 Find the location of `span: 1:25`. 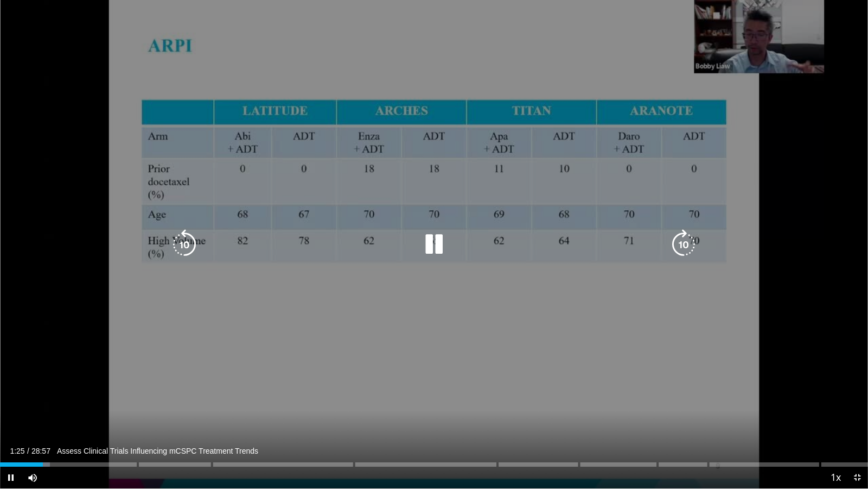

span: 1:25 is located at coordinates (17, 450).